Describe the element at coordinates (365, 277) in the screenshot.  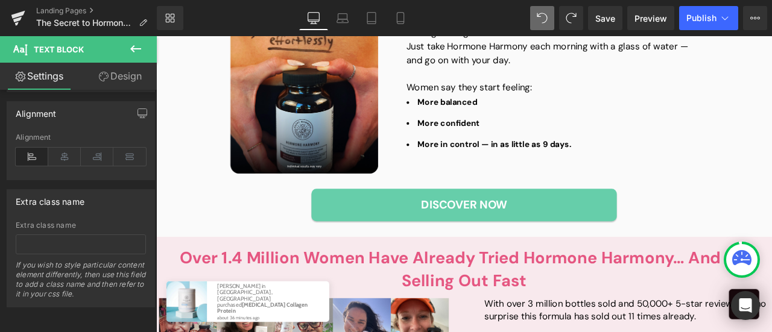
I see `h2: Over 1.4 Million Women Have Already Tried Hormone Harmony… And It’s Selling Out Fast` at that location.